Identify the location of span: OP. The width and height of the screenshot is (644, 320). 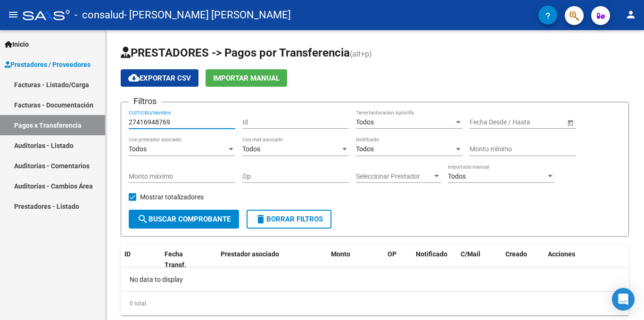
(392, 254).